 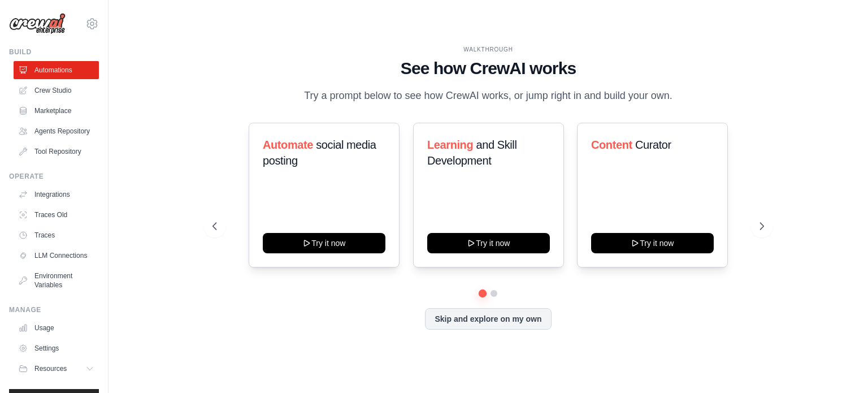 I want to click on a: Marketplace, so click(x=56, y=111).